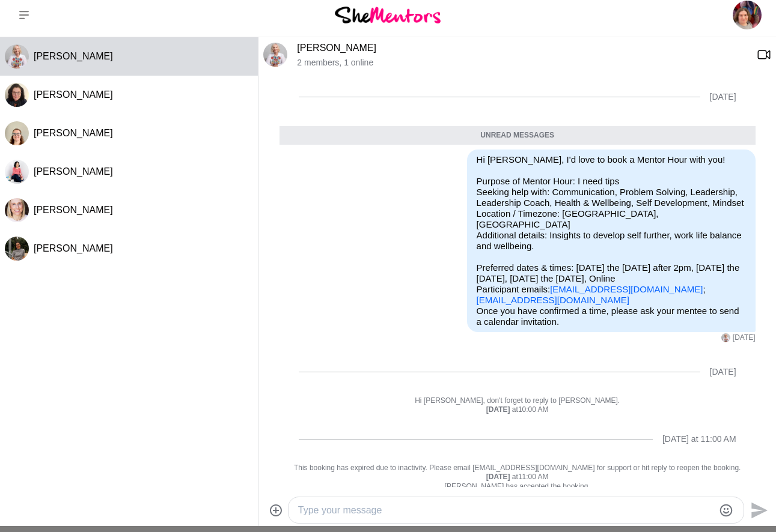 The width and height of the screenshot is (776, 532). What do you see at coordinates (726, 510) in the screenshot?
I see `button: Emoji picker` at bounding box center [726, 510].